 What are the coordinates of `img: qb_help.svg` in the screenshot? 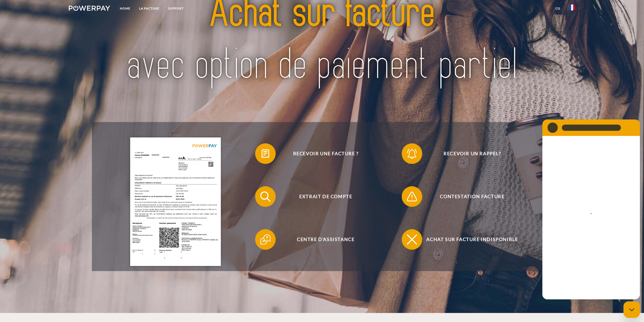 It's located at (266, 239).